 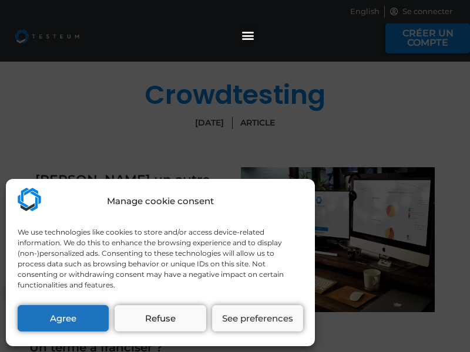 What do you see at coordinates (63, 318) in the screenshot?
I see `button: Agree` at bounding box center [63, 318].